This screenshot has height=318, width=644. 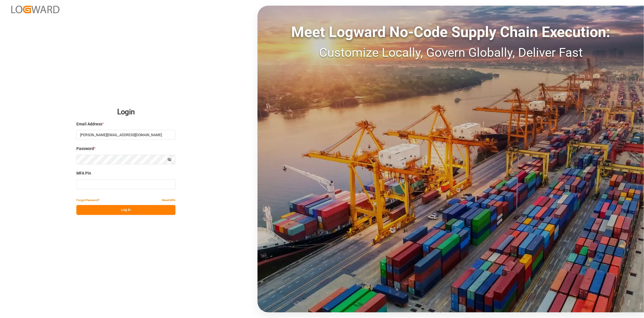 What do you see at coordinates (126, 210) in the screenshot?
I see `button: Log In` at bounding box center [126, 210].